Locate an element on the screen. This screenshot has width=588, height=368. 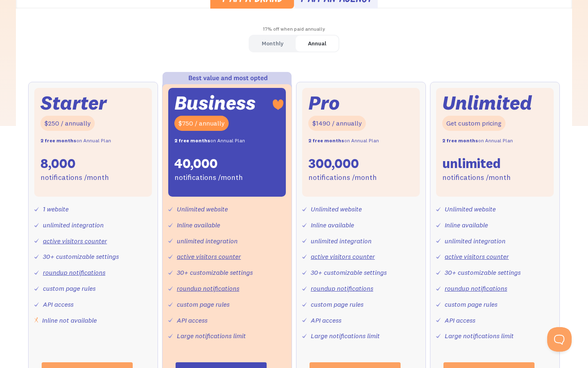
div: Get custom pricing is located at coordinates (474, 123).